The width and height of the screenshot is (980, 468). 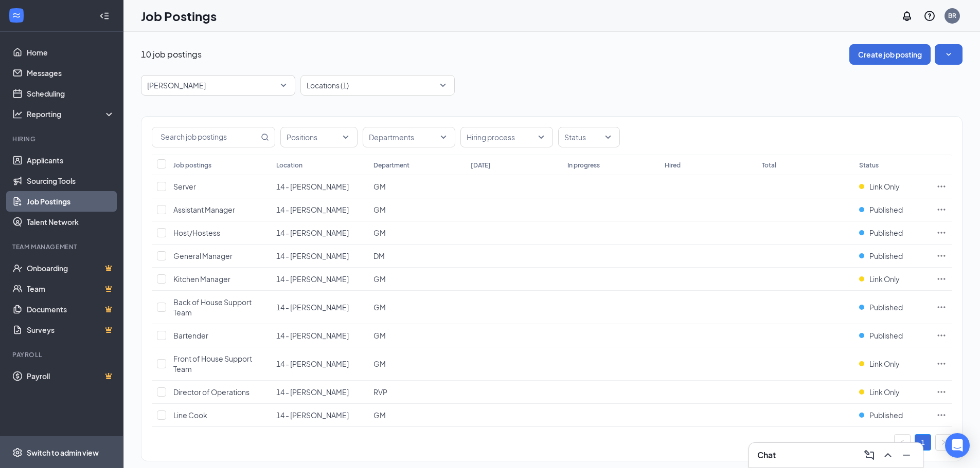 I want to click on a: OnboardingCrown, so click(x=71, y=268).